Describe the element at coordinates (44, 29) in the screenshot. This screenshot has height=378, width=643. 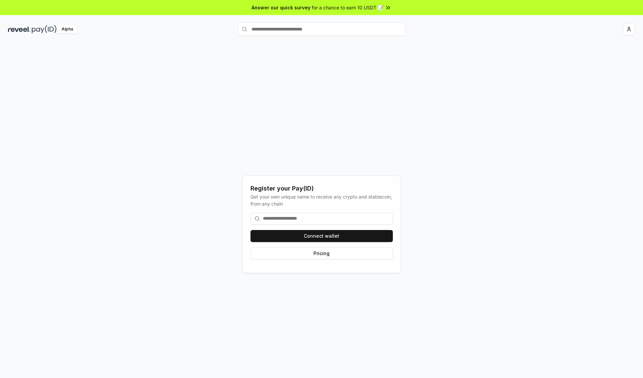
I see `img: pay_id` at that location.